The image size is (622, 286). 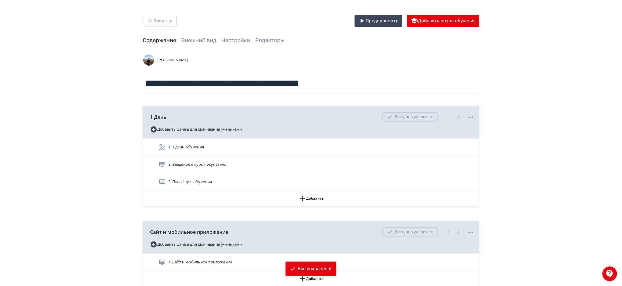 I want to click on span: 3. План 1 дня обучения, so click(x=190, y=182).